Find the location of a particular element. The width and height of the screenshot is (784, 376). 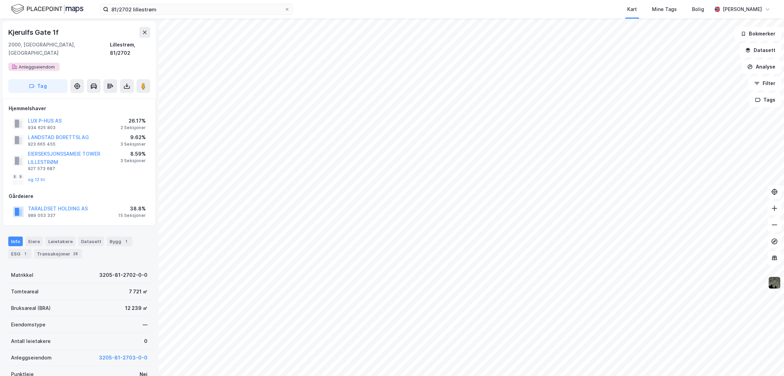

div: 8.59% is located at coordinates (133, 154).